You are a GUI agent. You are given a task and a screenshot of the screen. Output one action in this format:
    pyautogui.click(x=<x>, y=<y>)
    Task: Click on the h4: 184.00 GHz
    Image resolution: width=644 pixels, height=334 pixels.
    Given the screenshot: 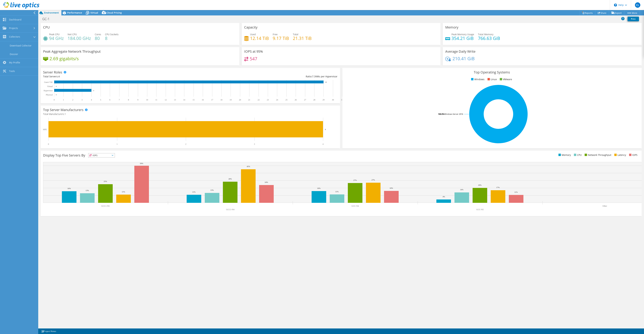 What is the action you would take?
    pyautogui.click(x=79, y=38)
    